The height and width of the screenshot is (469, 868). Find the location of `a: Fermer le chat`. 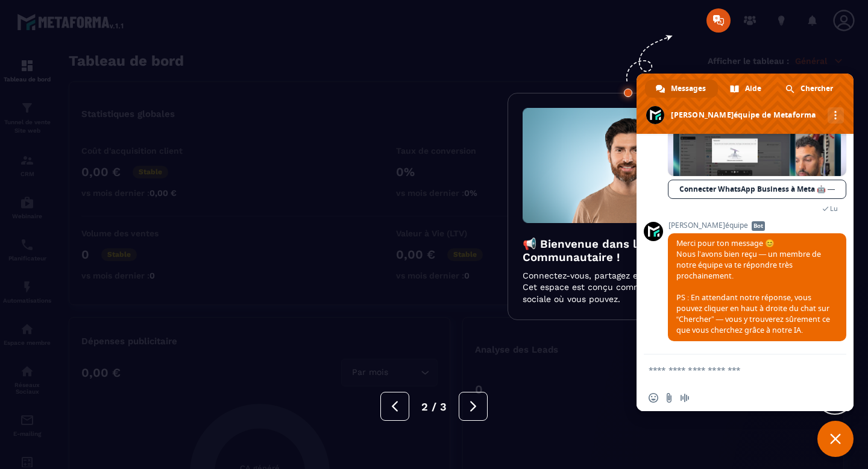

a: Fermer le chat is located at coordinates (835, 438).